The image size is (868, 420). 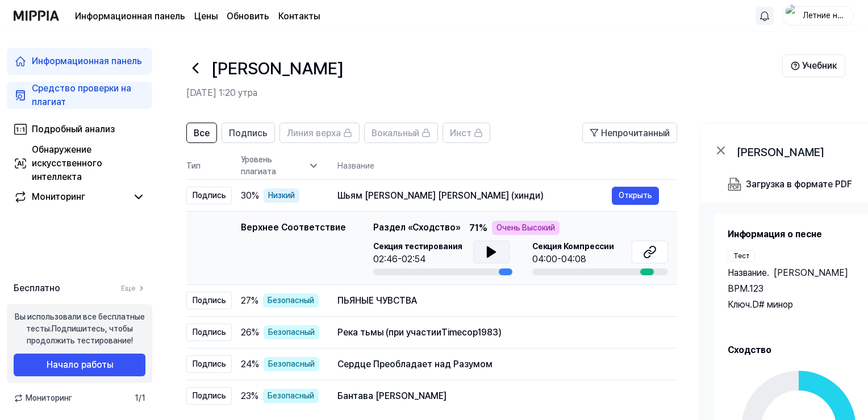 What do you see at coordinates (818, 16) in the screenshot?
I see `button: ПрофильЛетние ночи` at bounding box center [818, 16].